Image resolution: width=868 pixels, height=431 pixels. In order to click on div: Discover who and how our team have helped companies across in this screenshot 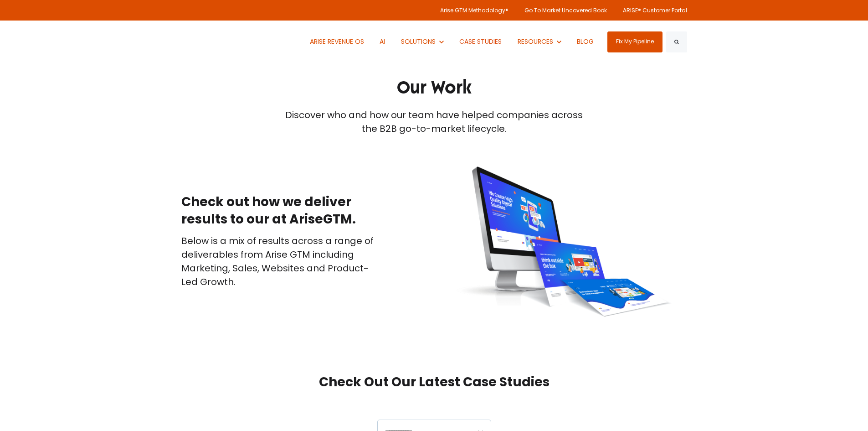, I will do `click(434, 115)`.